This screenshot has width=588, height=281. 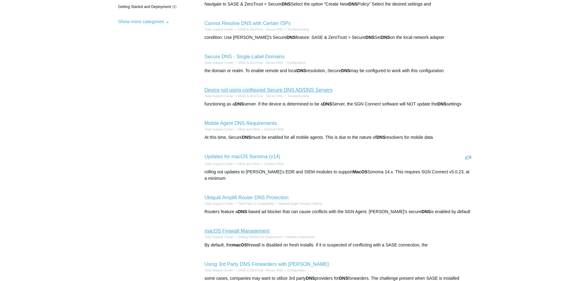 What do you see at coordinates (468, 157) in the screenshot?
I see `span: 5` at bounding box center [468, 157].